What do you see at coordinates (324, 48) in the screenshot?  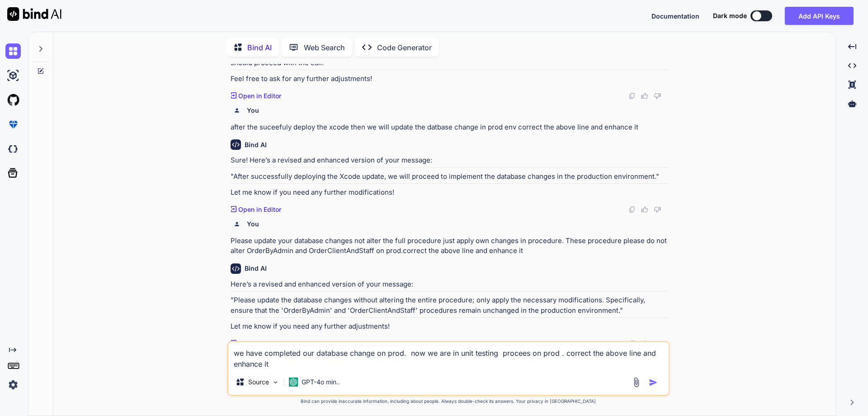 I see `p: Web Search` at bounding box center [324, 48].